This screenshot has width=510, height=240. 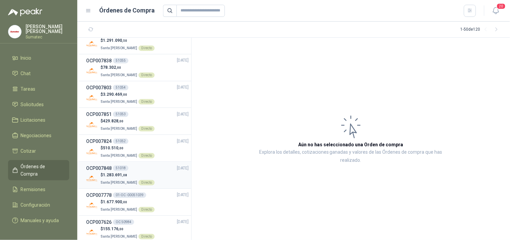 I want to click on span: Solicitudes, so click(x=32, y=104).